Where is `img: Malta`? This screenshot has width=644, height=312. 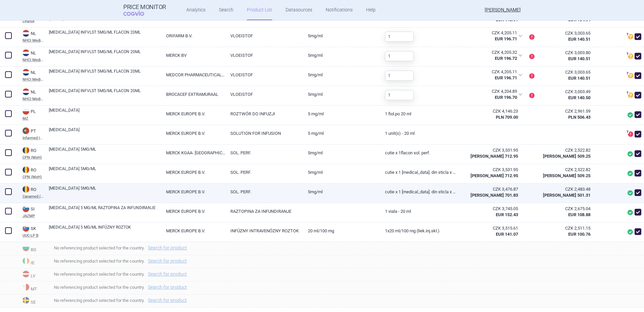
img: Malta is located at coordinates (26, 287).